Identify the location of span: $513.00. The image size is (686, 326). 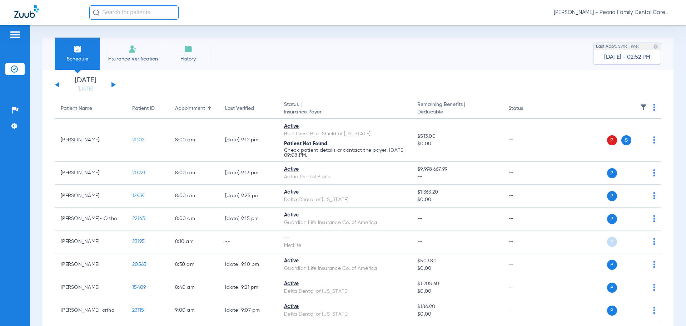
(457, 136).